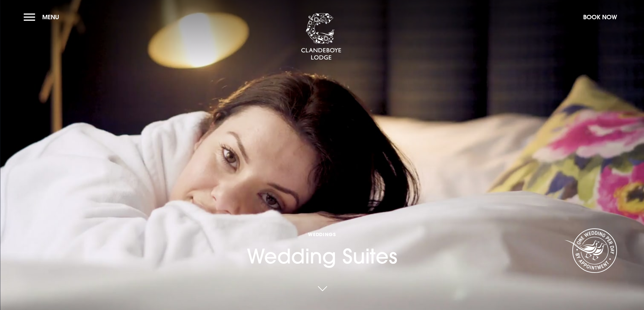 This screenshot has width=644, height=310. Describe the element at coordinates (51, 17) in the screenshot. I see `span: Menu` at that location.